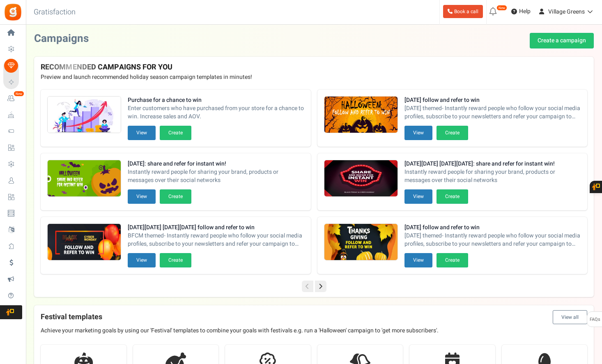 This screenshot has width=602, height=364. What do you see at coordinates (567, 11) in the screenshot?
I see `span: Village Greens` at bounding box center [567, 11].